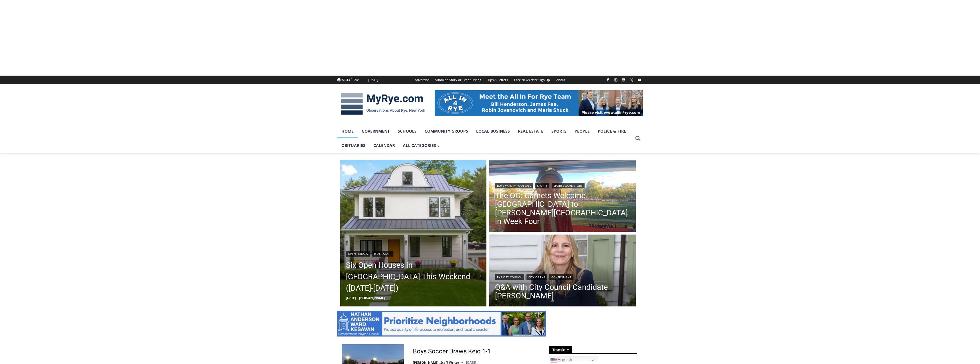 The width and height of the screenshot is (980, 364). Describe the element at coordinates (407, 131) in the screenshot. I see `a: Schools` at that location.